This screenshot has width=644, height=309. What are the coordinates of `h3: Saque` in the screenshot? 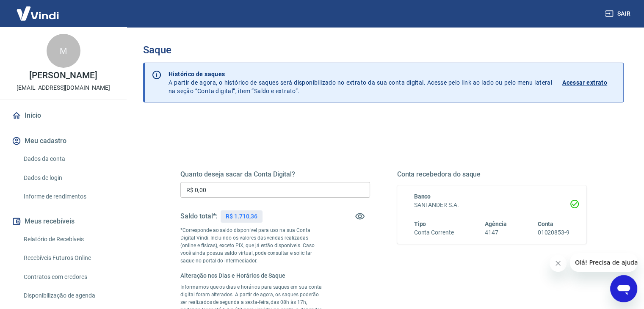 It's located at (383, 50).